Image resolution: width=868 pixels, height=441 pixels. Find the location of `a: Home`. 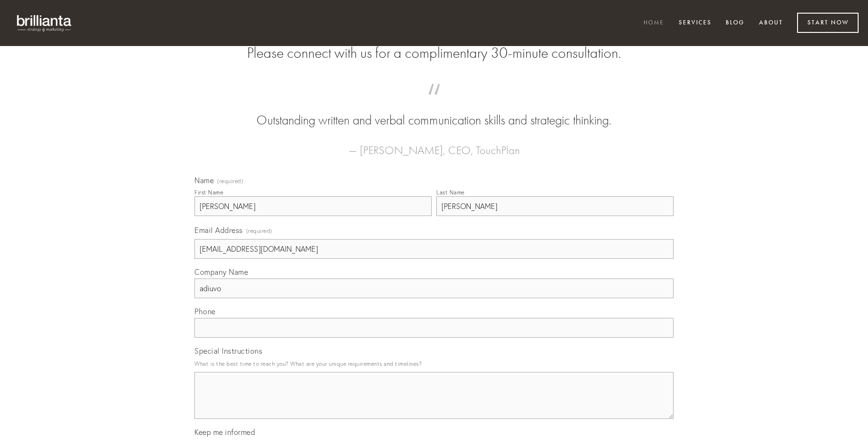

a: Home is located at coordinates (654, 23).